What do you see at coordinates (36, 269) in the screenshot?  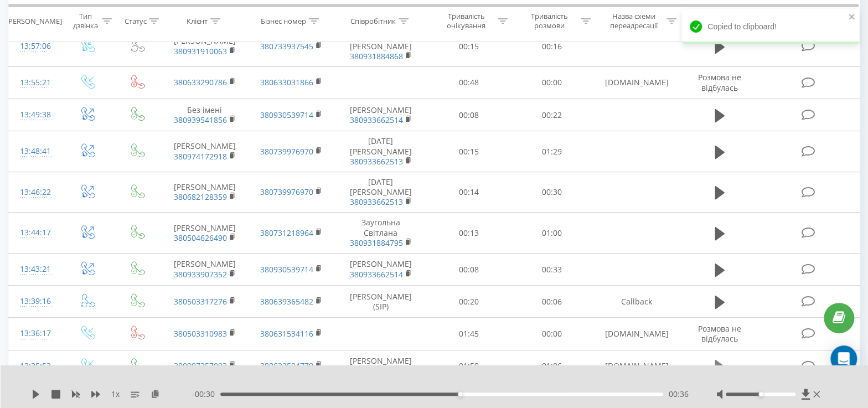 I see `div: 13:43:21` at bounding box center [36, 269].